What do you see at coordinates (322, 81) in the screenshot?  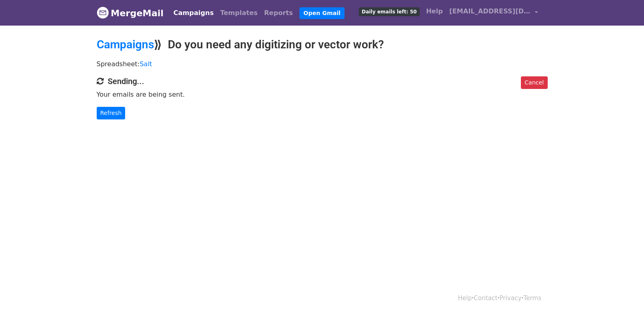 I see `h4: Sending...` at bounding box center [322, 81].